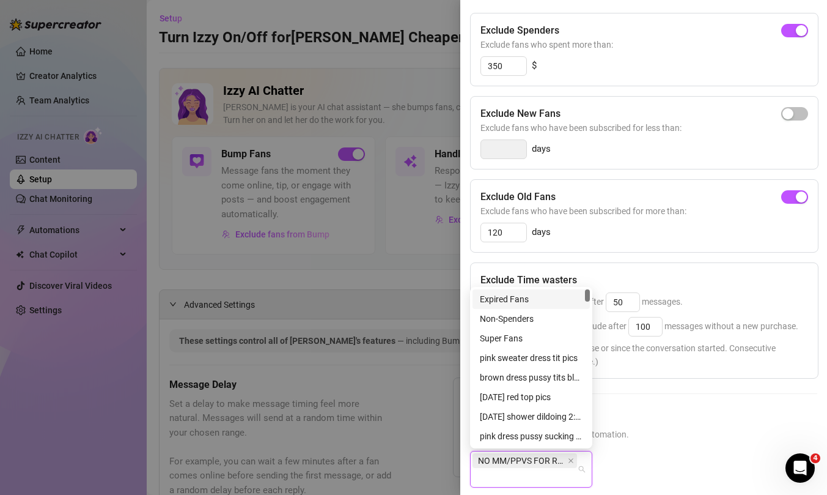 This screenshot has width=827, height=495. What do you see at coordinates (571, 460) in the screenshot?
I see `span: close` at bounding box center [571, 460].